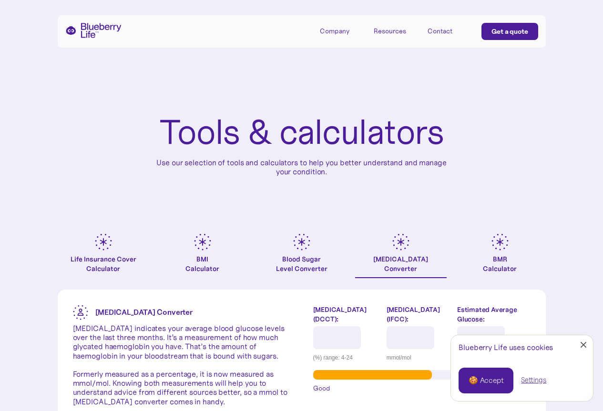  Describe the element at coordinates (301, 132) in the screenshot. I see `h1: Tools & calculators` at that location.